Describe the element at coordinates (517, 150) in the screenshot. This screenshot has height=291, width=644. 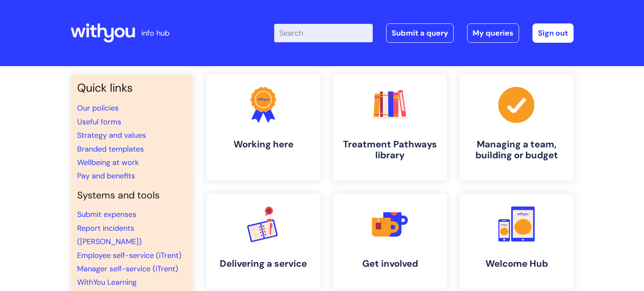
I see `h4: Managing a team, building or budget` at that location.